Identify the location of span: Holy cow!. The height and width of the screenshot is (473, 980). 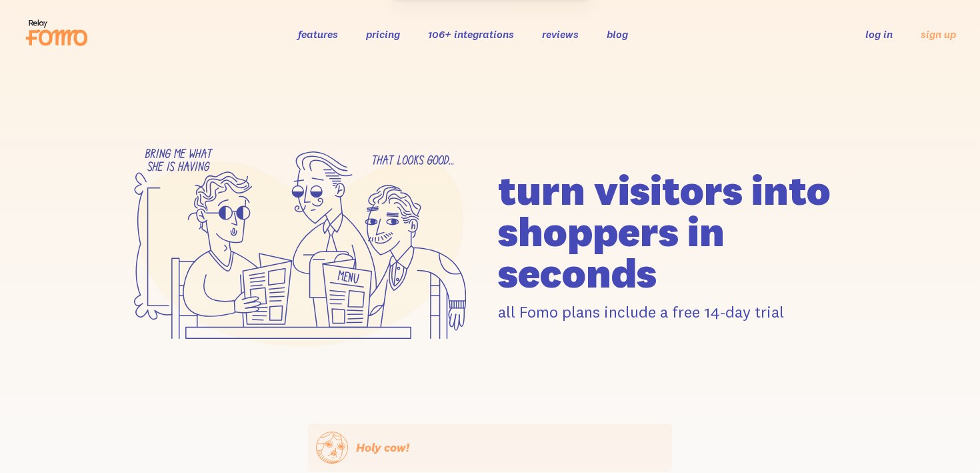
(383, 447).